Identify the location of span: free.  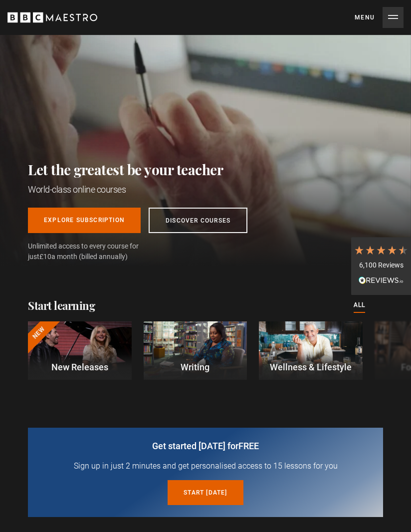
(248, 446).